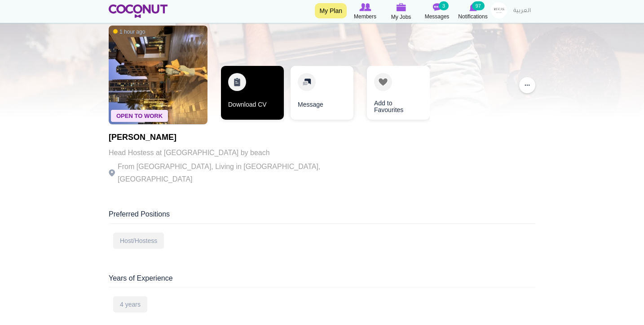 The width and height of the screenshot is (644, 325). What do you see at coordinates (444, 6) in the screenshot?
I see `small: 3` at bounding box center [444, 6].